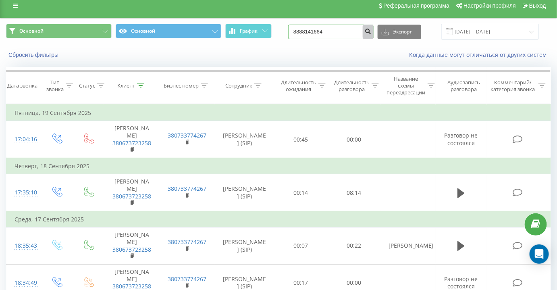  I want to click on div: 17:35:10, so click(23, 192).